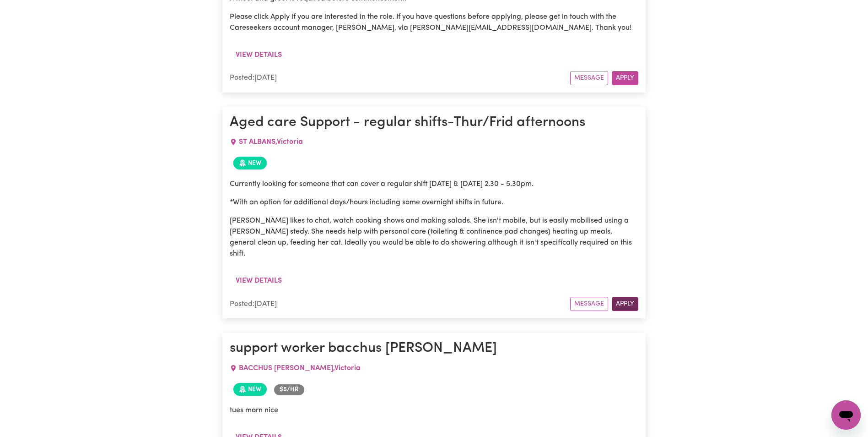 This screenshot has height=437, width=868. What do you see at coordinates (434, 203) in the screenshot?
I see `p: *With an option for additional days/hours including some overnight shifts in future.` at bounding box center [434, 203].